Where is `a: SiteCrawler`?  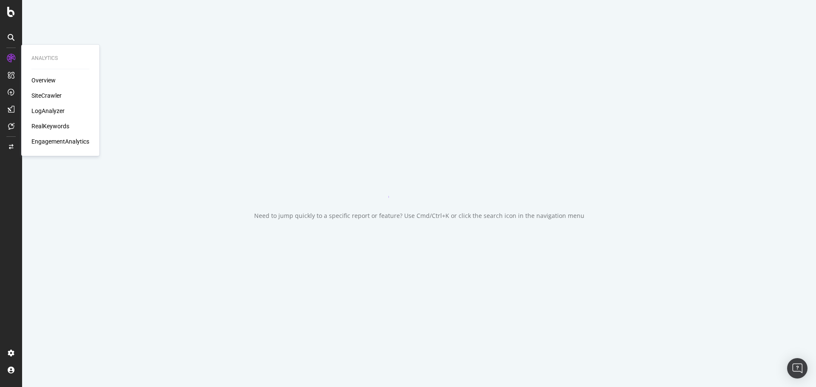 a: SiteCrawler is located at coordinates (46, 96).